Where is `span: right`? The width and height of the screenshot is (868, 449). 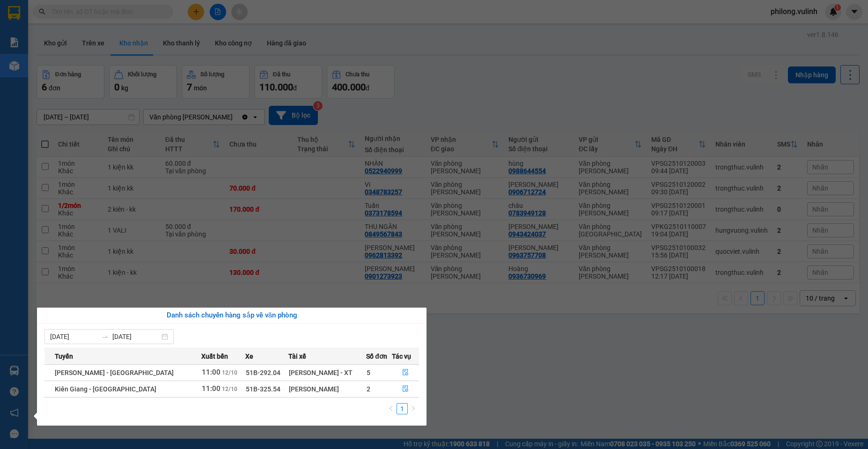
span: right is located at coordinates (414, 408).